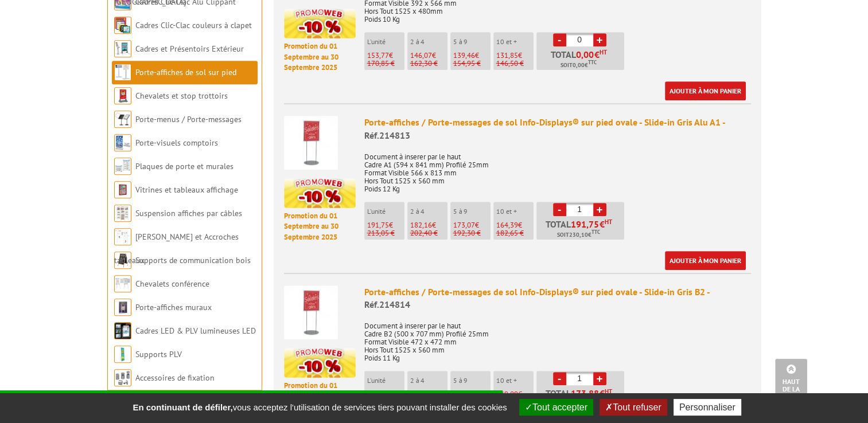 This screenshot has width=868, height=423. What do you see at coordinates (184, 166) in the screenshot?
I see `a: Plaques de porte et murales` at bounding box center [184, 166].